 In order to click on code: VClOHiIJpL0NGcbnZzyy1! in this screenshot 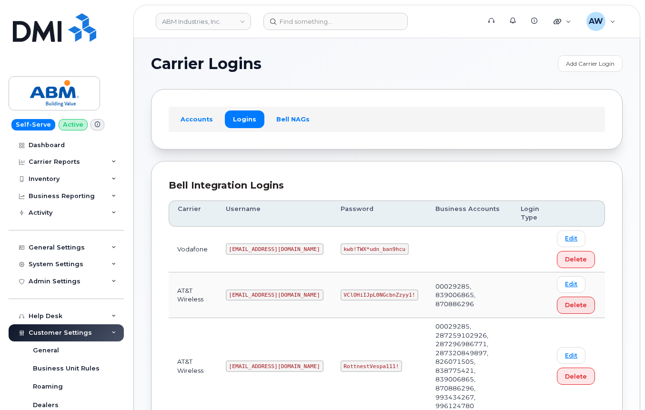, I will do `click(380, 295)`.